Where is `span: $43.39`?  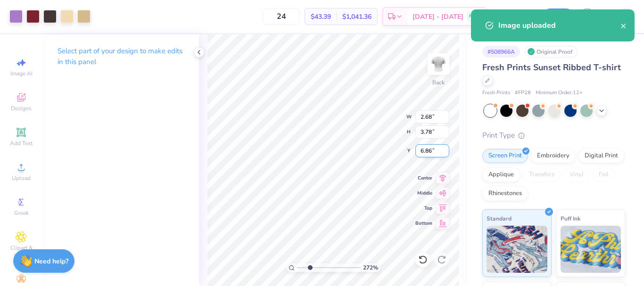 span: $43.39 is located at coordinates (321, 16).